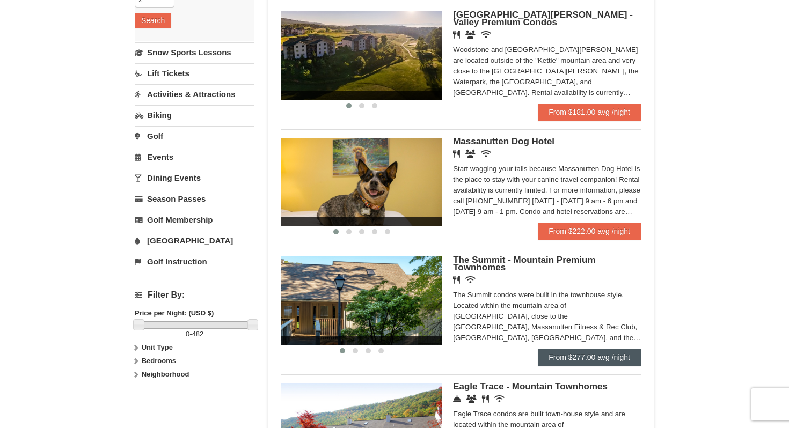 This screenshot has height=428, width=789. I want to click on span: Eagle Trace - Mountain Townhomes, so click(530, 386).